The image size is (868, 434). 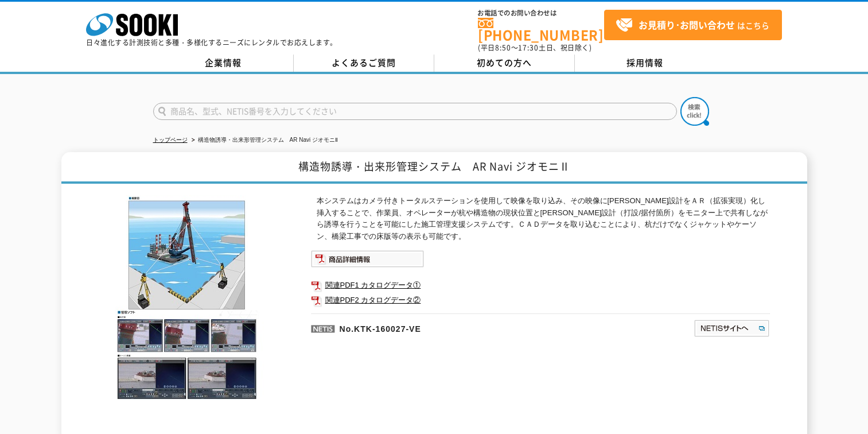 What do you see at coordinates (415, 112) in the screenshot?
I see `input: 商品名、型式、NETIS番号を入力してください` at bounding box center [415, 112].